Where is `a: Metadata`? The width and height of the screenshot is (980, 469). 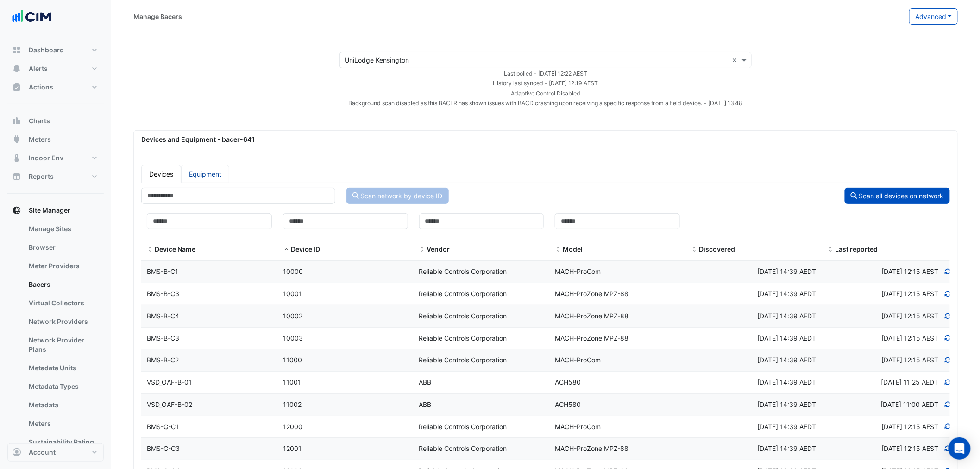 a: Metadata is located at coordinates (63, 405).